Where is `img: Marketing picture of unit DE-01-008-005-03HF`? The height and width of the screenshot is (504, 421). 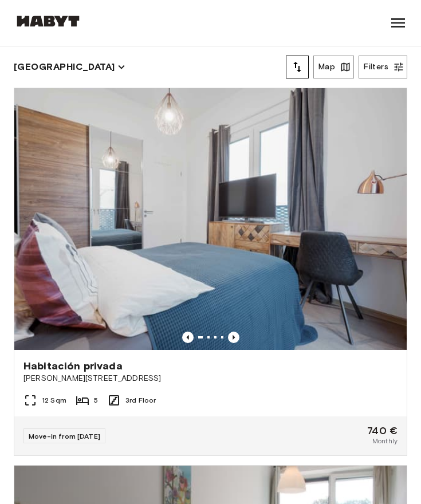 img: Marketing picture of unit DE-01-008-005-03HF is located at coordinates (210, 219).